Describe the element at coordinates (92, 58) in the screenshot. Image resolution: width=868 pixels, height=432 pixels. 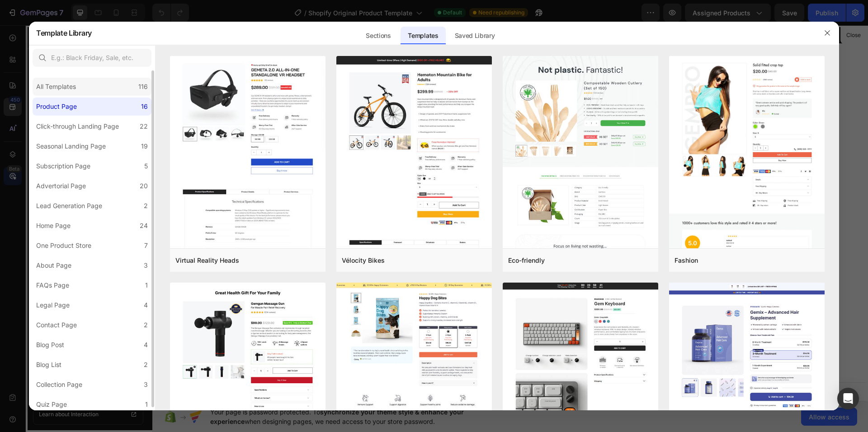
I see `input: E.g.: Black Friday, Sale, etc.` at that location.